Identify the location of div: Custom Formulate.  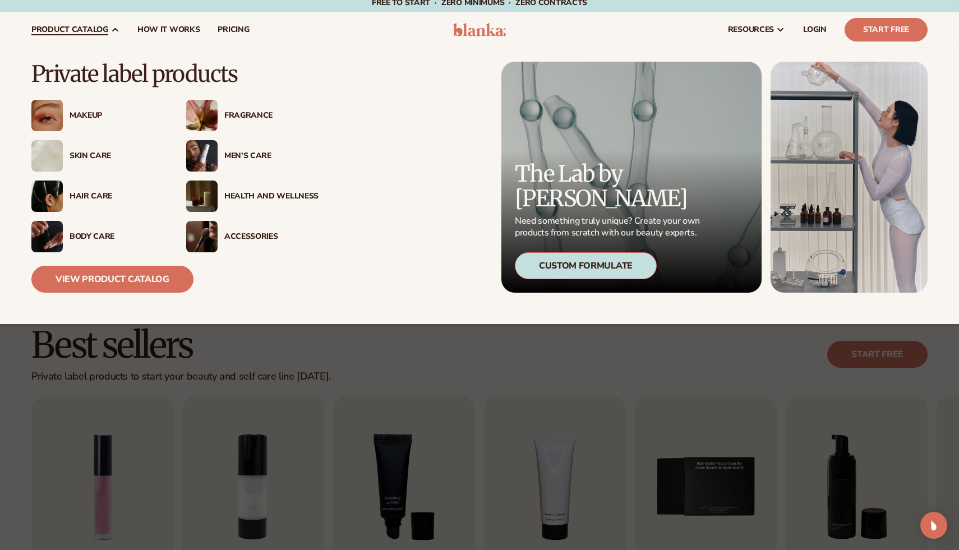
(586, 266).